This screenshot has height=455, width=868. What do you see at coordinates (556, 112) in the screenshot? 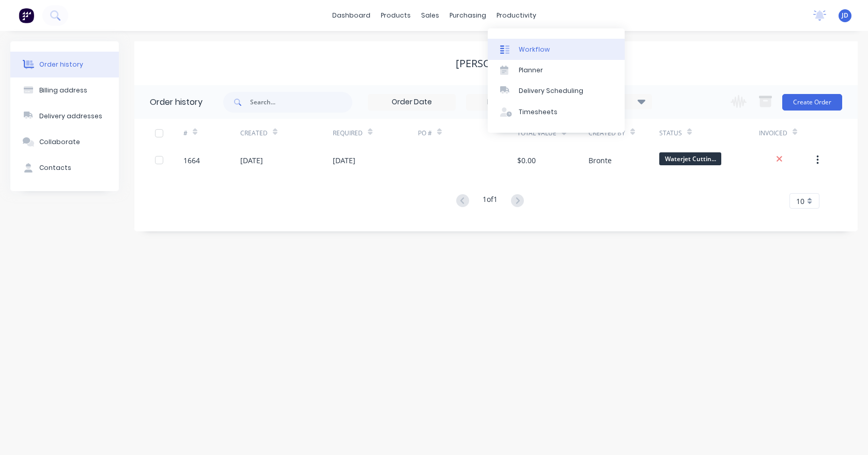
I see `a: Timesheets` at bounding box center [556, 112].